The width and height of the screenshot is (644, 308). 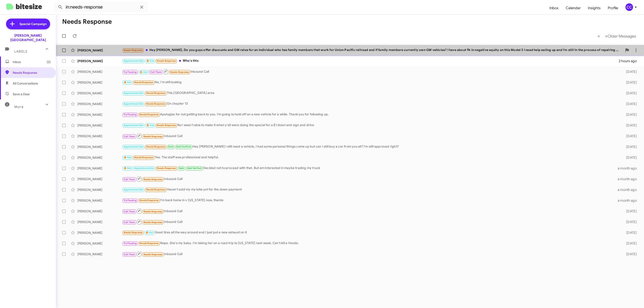 What do you see at coordinates (19, 107) in the screenshot?
I see `span: More` at bounding box center [19, 107].